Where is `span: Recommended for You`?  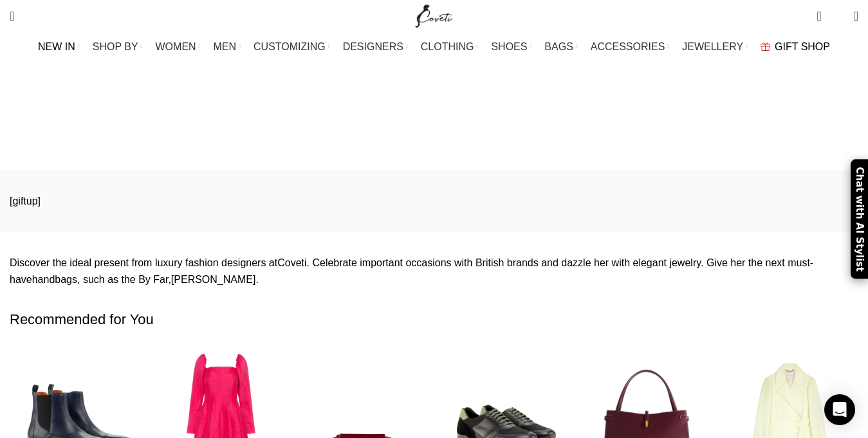 span: Recommended for You is located at coordinates (82, 320).